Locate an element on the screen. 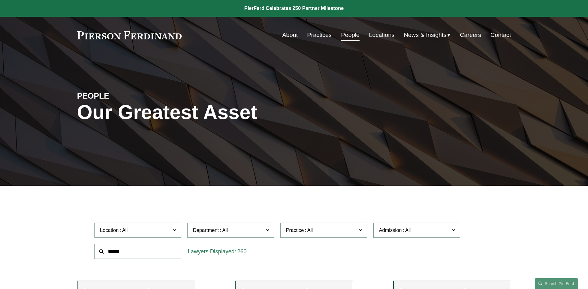 The image size is (588, 289). span: Location is located at coordinates (109, 230).